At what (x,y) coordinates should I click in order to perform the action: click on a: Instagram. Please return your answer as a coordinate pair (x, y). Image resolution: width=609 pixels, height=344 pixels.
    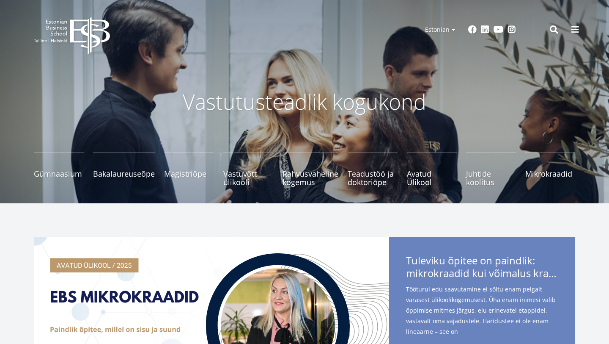
    Looking at the image, I should click on (512, 30).